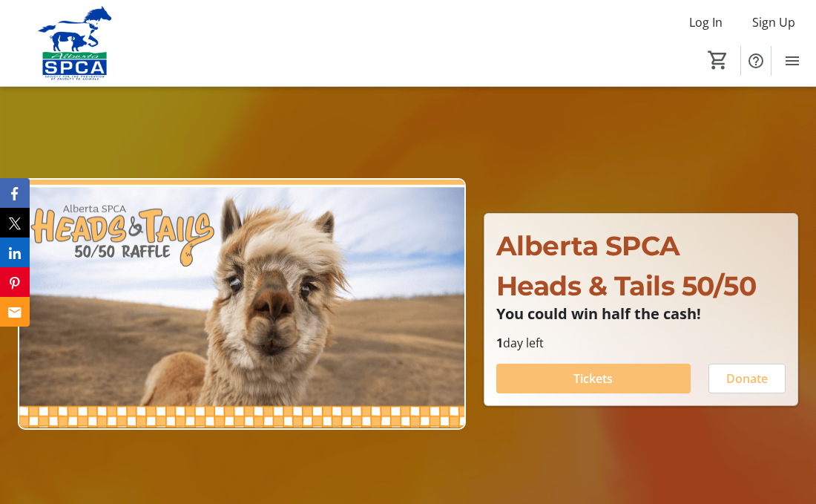 This screenshot has height=504, width=816. I want to click on p: day left, so click(641, 342).